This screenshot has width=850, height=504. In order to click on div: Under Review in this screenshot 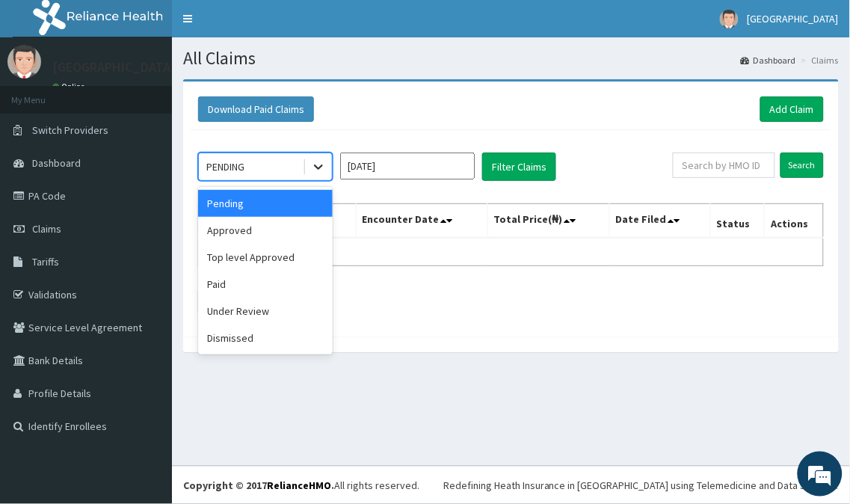, I will do `click(265, 311)`.